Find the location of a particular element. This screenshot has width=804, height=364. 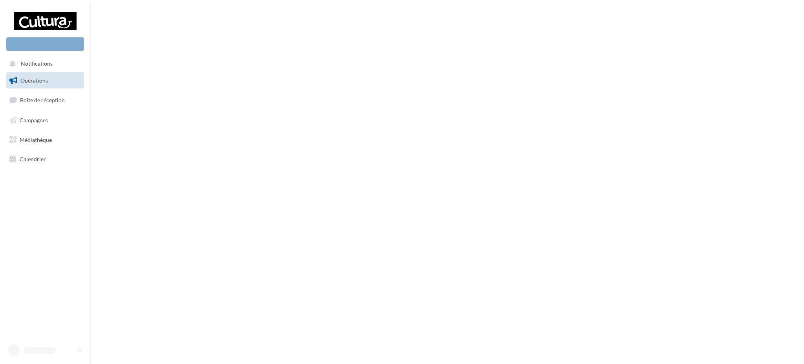

span: Opérations is located at coordinates (34, 80).